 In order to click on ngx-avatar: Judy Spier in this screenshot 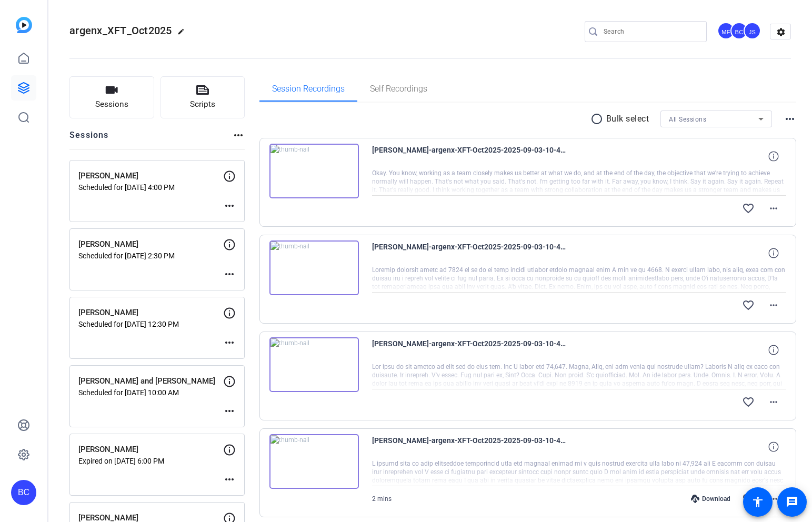, I will do `click(753, 31)`.